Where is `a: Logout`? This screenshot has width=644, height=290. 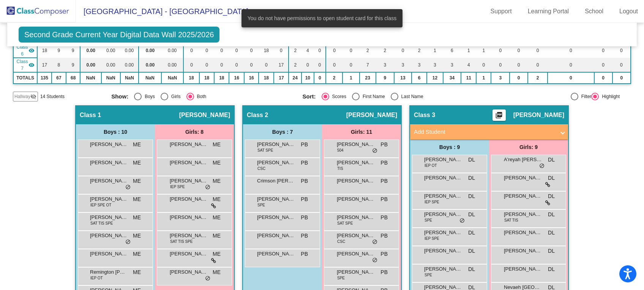 a: Logout is located at coordinates (628, 12).